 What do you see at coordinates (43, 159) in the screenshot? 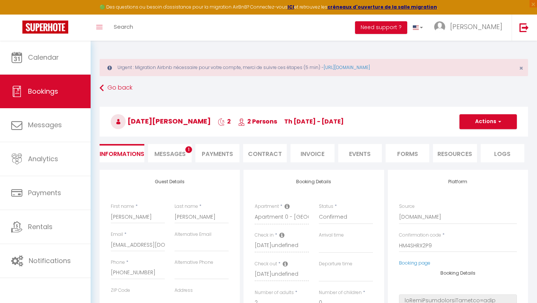
I see `span: Analytics` at bounding box center [43, 159].